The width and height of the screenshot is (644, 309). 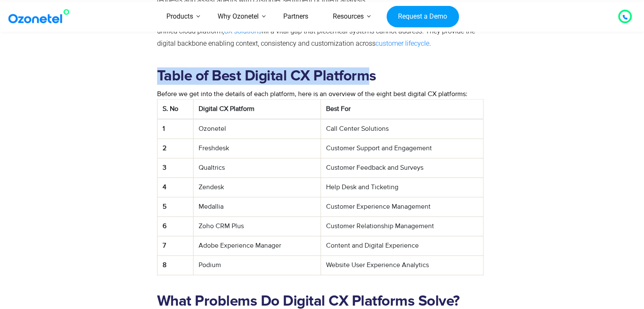 What do you see at coordinates (348, 16) in the screenshot?
I see `a: Resources` at bounding box center [348, 16].